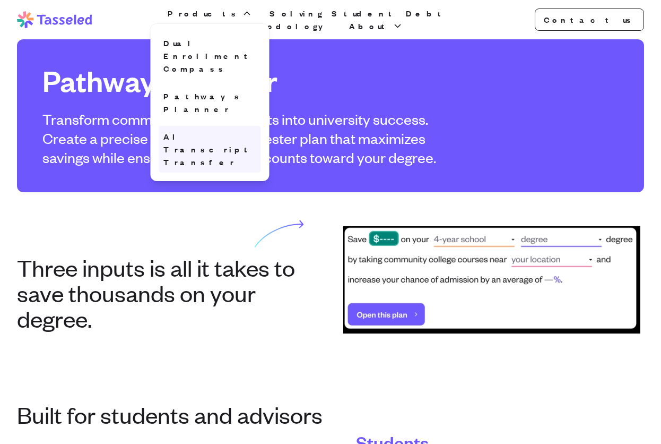 The width and height of the screenshot is (661, 444). Describe the element at coordinates (246, 138) in the screenshot. I see `p: Transform community college credits into university success. Create a precise semester-by-semeste...` at that location.